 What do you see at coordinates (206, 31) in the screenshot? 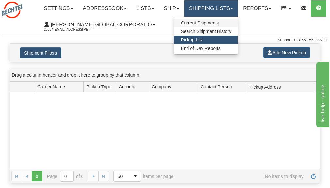
I see `a: Search Shipment History` at bounding box center [206, 31].